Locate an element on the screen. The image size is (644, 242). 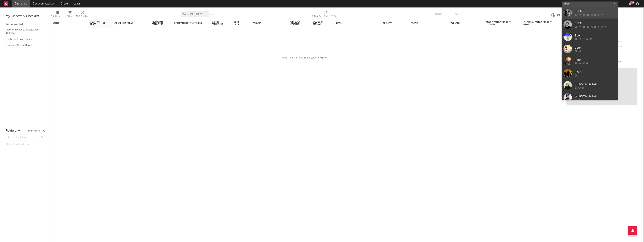
span: 7-Day Fans Added is located at coordinates (96, 23).